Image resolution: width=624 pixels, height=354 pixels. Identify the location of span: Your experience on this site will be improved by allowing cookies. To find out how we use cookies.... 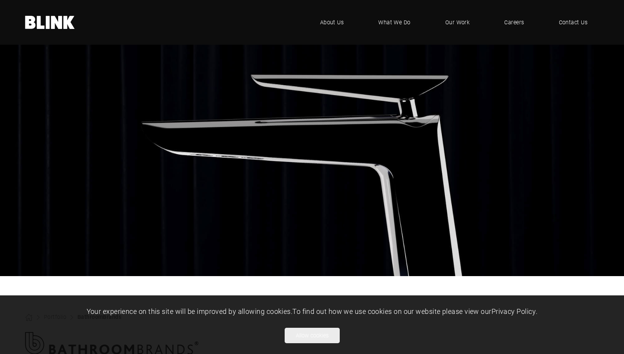
(312, 311).